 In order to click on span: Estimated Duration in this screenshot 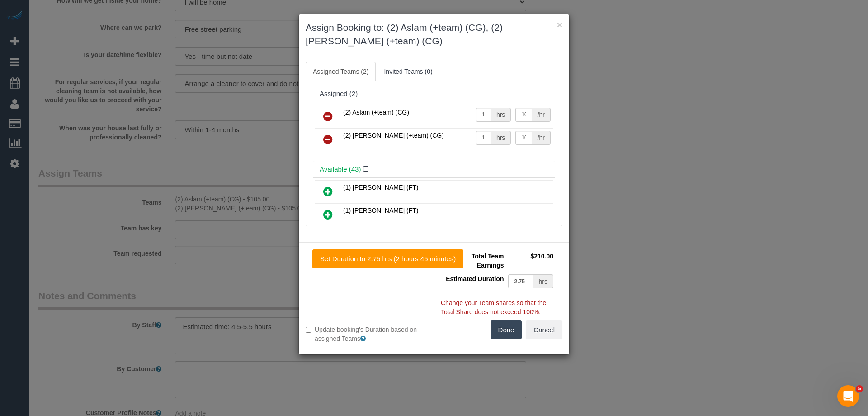, I will do `click(475, 279)`.